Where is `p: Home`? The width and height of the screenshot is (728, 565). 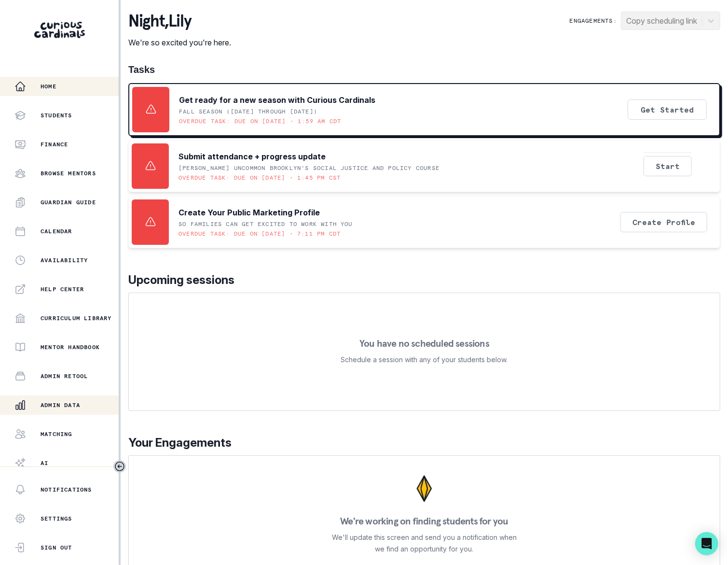
p: Home is located at coordinates (48, 86).